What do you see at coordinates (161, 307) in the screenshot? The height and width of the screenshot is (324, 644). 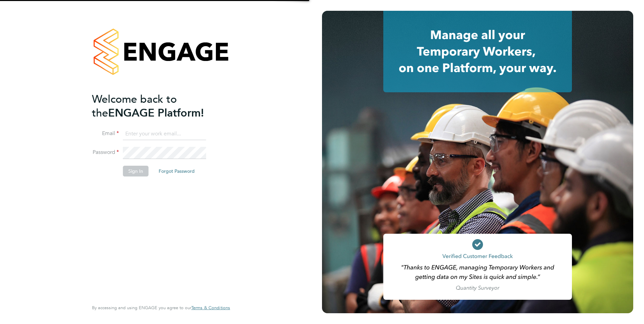 I see `span: By accessing and using ENGAGE you agree to our` at bounding box center [161, 307].